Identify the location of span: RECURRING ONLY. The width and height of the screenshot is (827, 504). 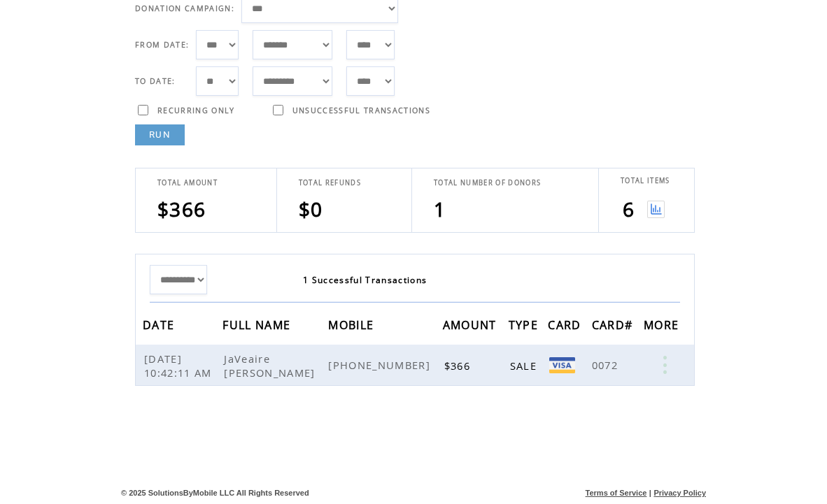
(196, 111).